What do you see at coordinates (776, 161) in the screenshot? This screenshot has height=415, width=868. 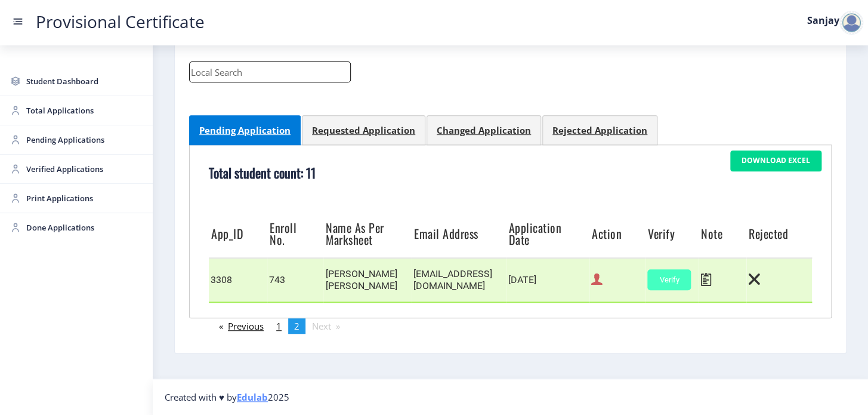 I see `div: Download Excel` at bounding box center [776, 161].